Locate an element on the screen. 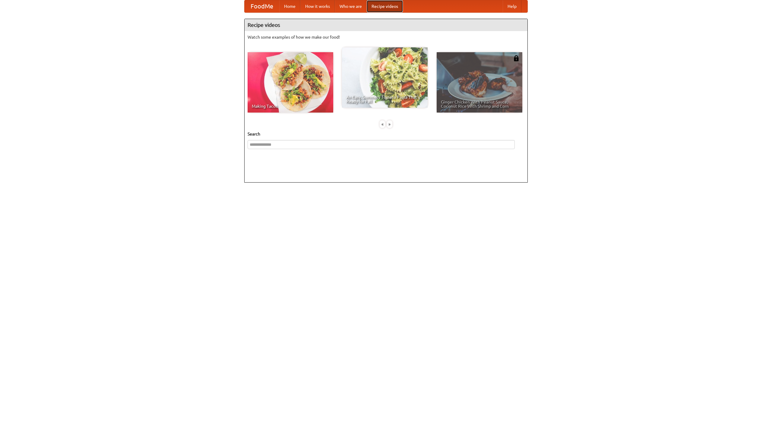  span: Making Tacos is located at coordinates (290, 106).